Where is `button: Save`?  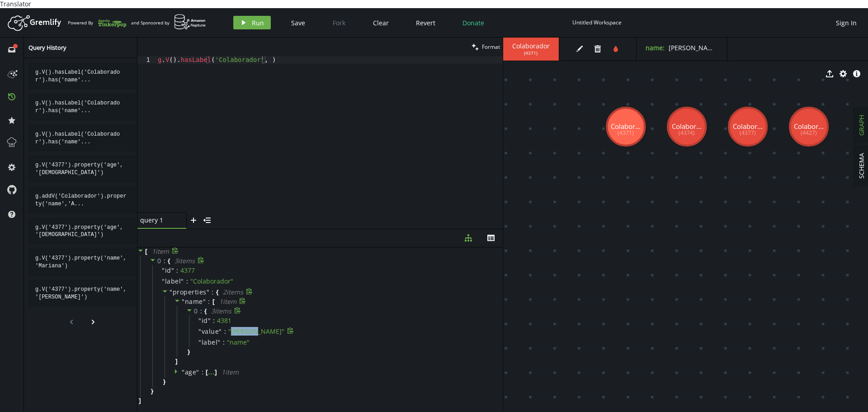
button: Save is located at coordinates (298, 22).